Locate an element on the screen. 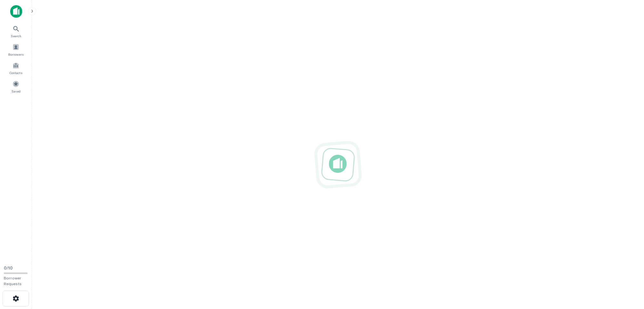 The width and height of the screenshot is (644, 309). div: Borrowers is located at coordinates (16, 50).